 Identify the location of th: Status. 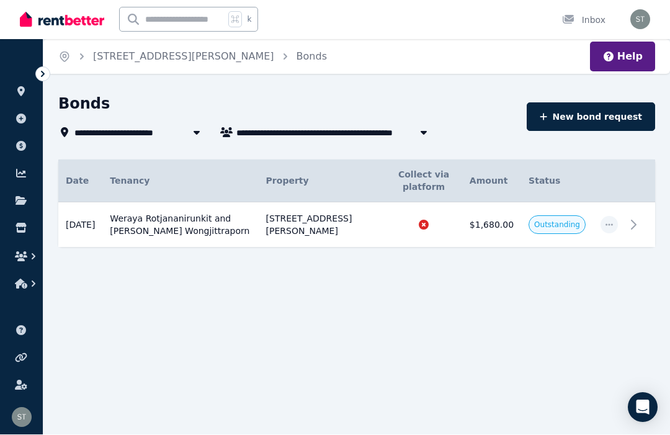
(557, 181).